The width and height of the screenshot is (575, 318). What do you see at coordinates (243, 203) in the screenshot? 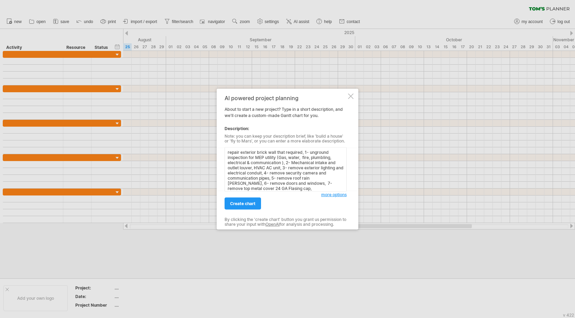
I see `span: create chart` at bounding box center [243, 203].